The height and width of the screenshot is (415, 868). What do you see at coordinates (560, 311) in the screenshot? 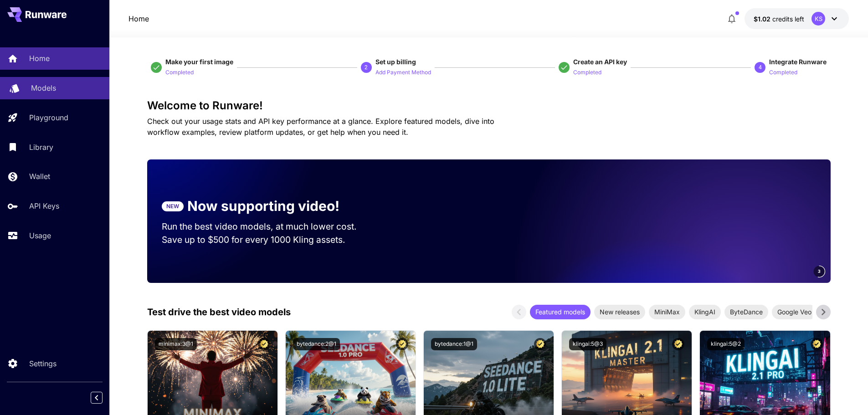
I see `span: Featured models` at bounding box center [560, 311].